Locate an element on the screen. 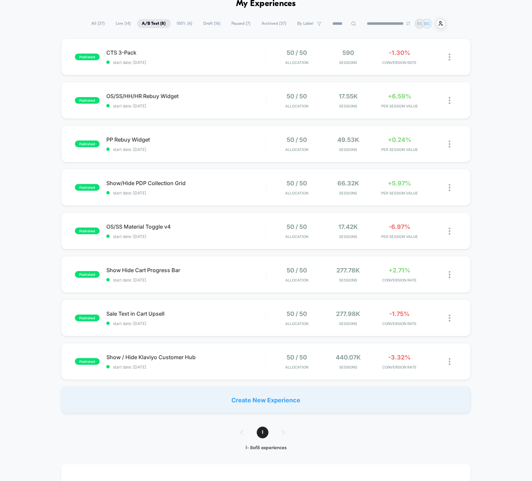 This screenshot has width=532, height=481. span: 277.98k is located at coordinates (349, 313).